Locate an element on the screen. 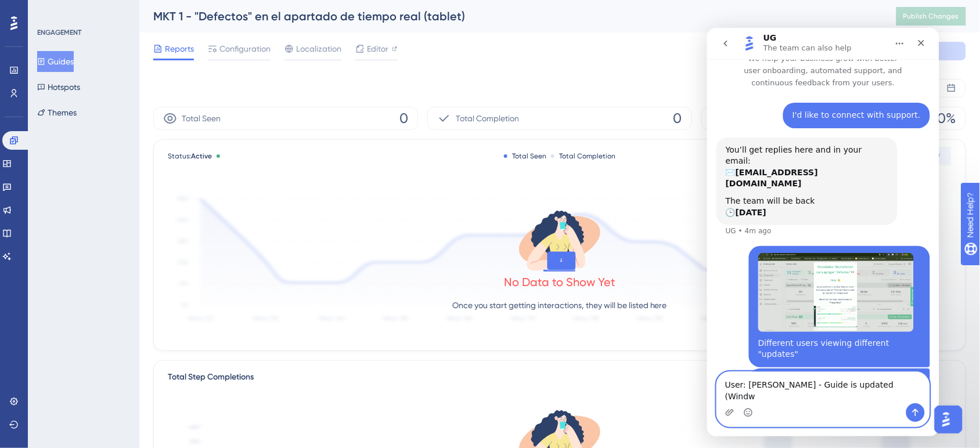 The width and height of the screenshot is (980, 448). button: Themes is located at coordinates (57, 113).